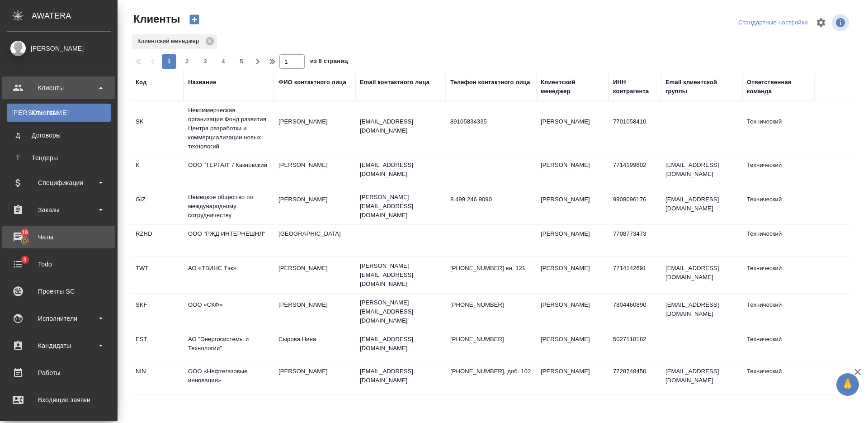 The width and height of the screenshot is (868, 423). I want to click on td: EST, so click(157, 346).